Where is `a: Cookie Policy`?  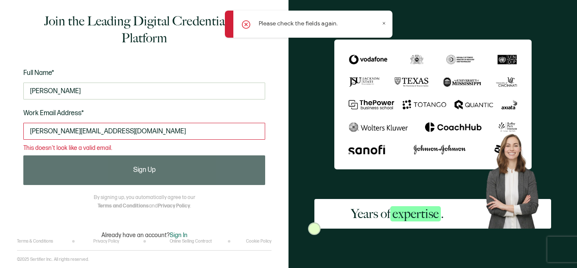
a: Cookie Policy is located at coordinates (259, 242).